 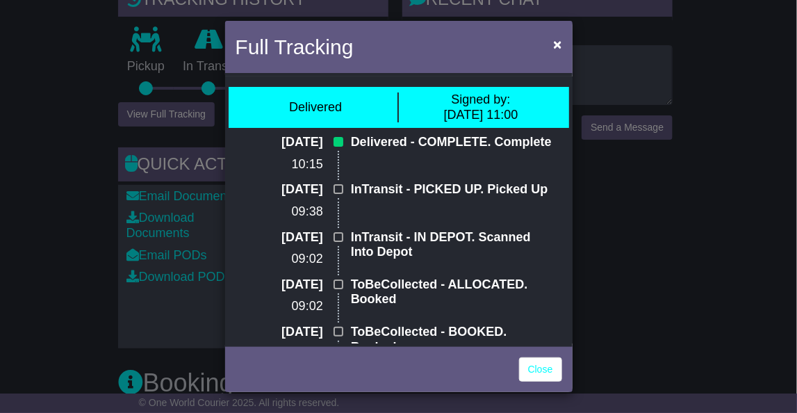 I want to click on p: InTransit - IN DEPOT. Scanned Into Depot, so click(x=453, y=245).